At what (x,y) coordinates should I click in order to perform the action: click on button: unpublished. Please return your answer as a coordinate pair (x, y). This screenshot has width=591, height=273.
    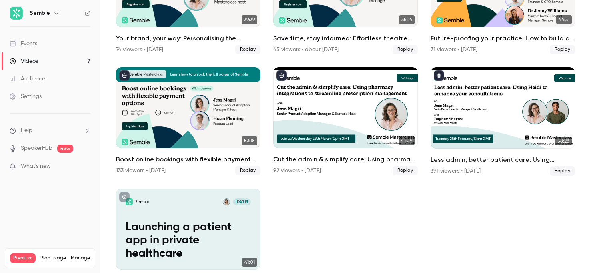
    Looking at the image, I should click on (124, 197).